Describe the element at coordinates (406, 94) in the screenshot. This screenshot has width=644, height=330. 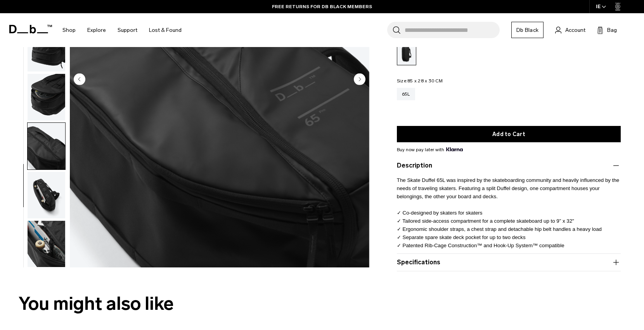
I see `a: 65L` at that location.